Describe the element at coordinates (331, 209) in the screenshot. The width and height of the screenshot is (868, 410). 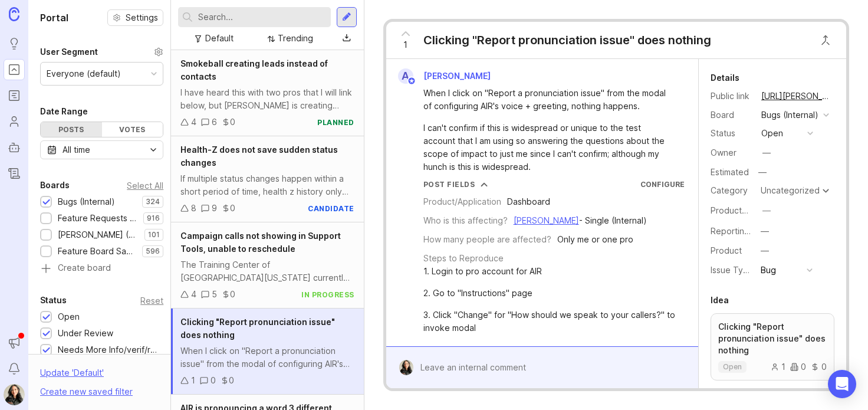
I see `div: candidate` at that location.